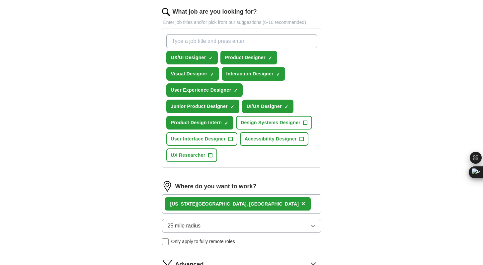 The image size is (483, 265). Describe the element at coordinates (197, 122) in the screenshot. I see `span: Product Design Intern` at that location.